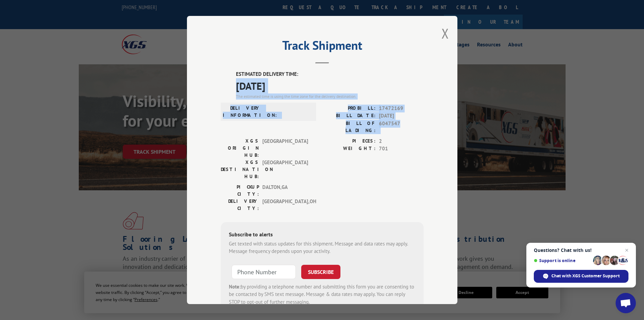 Image resolution: width=644 pixels, height=320 pixels. What do you see at coordinates (401, 108) in the screenshot?
I see `span: 17472169` at bounding box center [401, 108].